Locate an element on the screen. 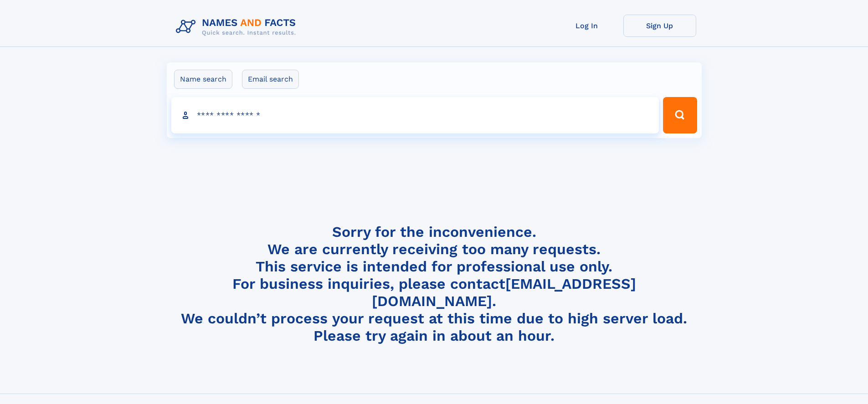 The image size is (868, 404). button: Search Button is located at coordinates (680, 116).